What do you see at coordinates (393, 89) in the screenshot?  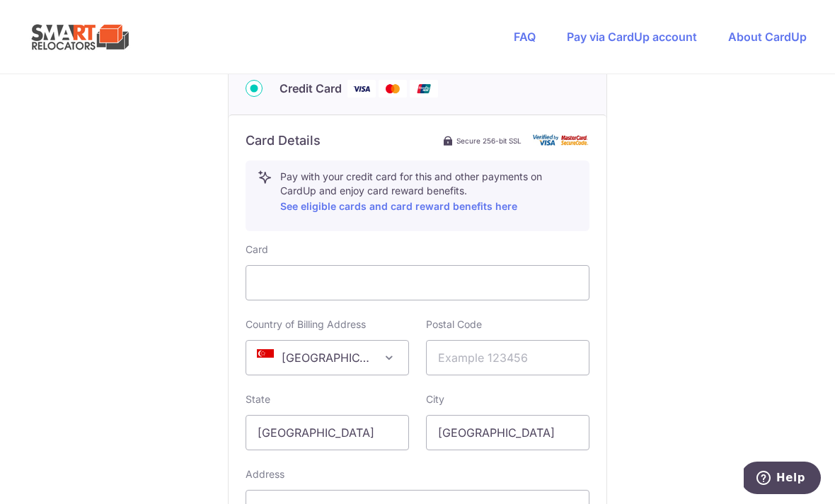 I see `img: Mastercard` at bounding box center [393, 89].